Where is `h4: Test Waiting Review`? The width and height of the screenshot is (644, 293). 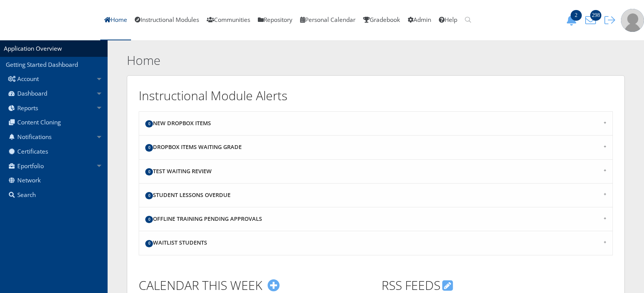
h4: Test Waiting Review is located at coordinates (376, 172).